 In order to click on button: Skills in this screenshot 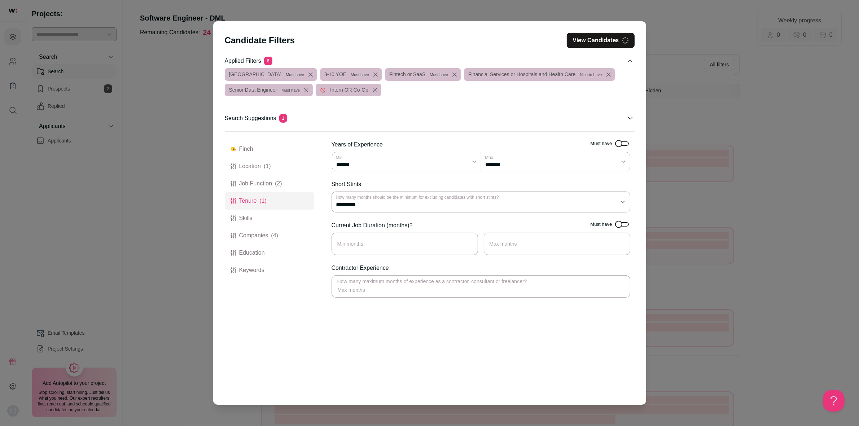, I will do `click(270, 218)`.